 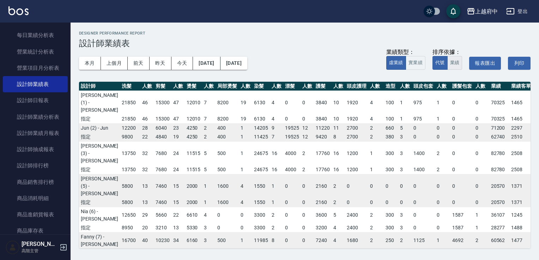 I want to click on th: 護髮, so click(x=323, y=86).